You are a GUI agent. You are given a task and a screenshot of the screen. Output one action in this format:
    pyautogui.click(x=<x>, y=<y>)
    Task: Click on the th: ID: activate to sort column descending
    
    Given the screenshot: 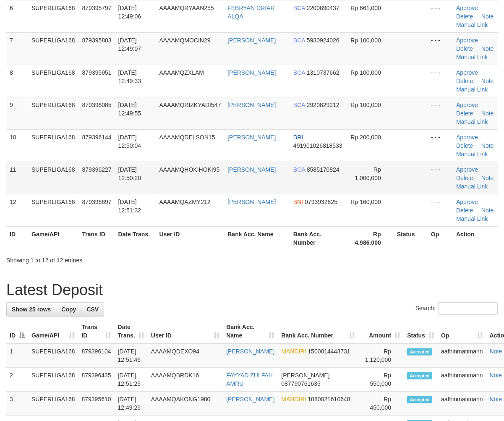 What is the action you would take?
    pyautogui.click(x=17, y=331)
    